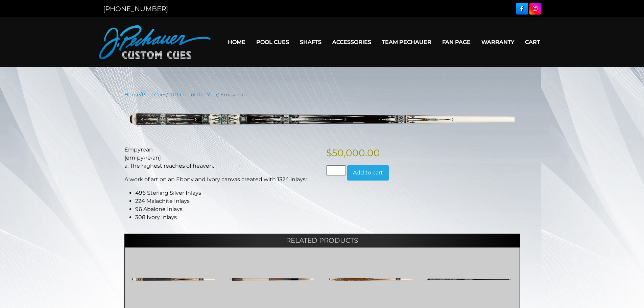 Image resolution: width=644 pixels, height=308 pixels. Describe the element at coordinates (221, 179) in the screenshot. I see `p: A work of art on an Ebony and Ivory canvas created with 1324 inlays:` at that location.